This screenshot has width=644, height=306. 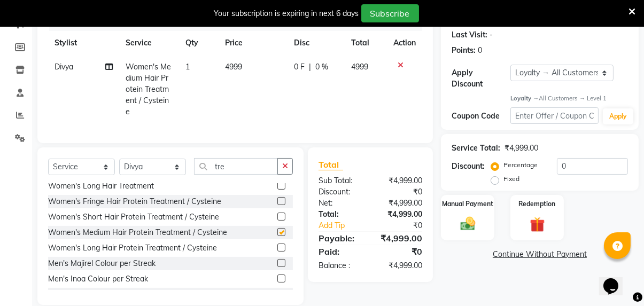 I want to click on th: Qty, so click(x=199, y=42).